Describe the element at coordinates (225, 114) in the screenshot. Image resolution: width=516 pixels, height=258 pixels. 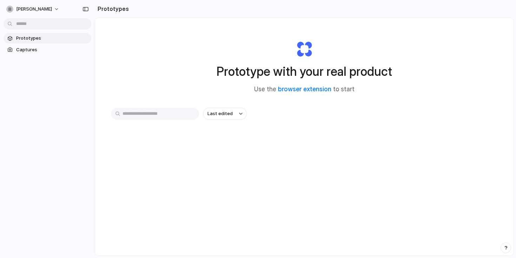
I see `button: Last edited` at that location.